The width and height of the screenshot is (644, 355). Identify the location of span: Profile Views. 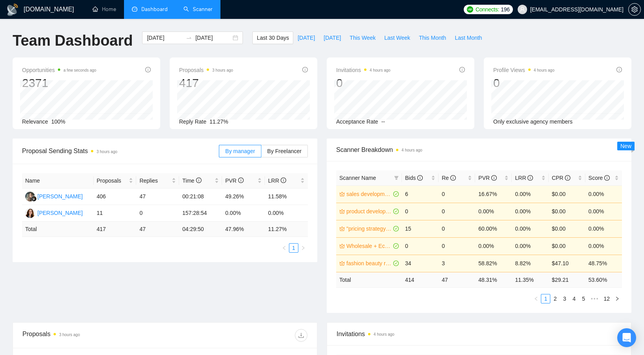
(524, 70).